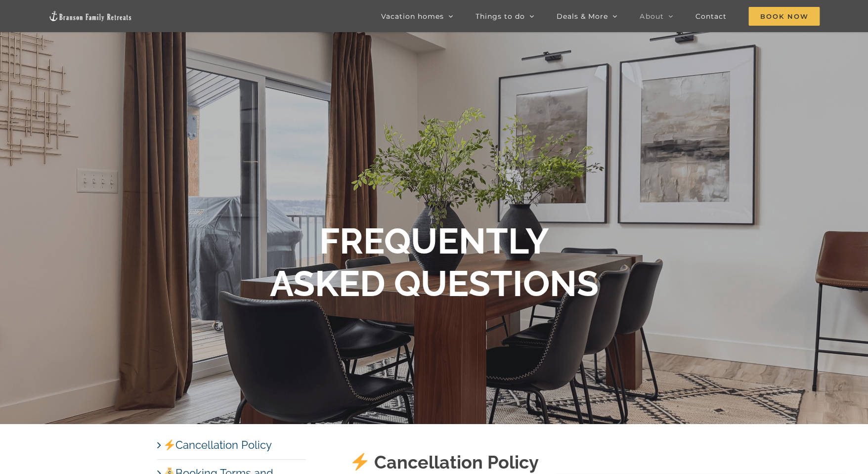  Describe the element at coordinates (412, 16) in the screenshot. I see `span: Vacation homes` at that location.